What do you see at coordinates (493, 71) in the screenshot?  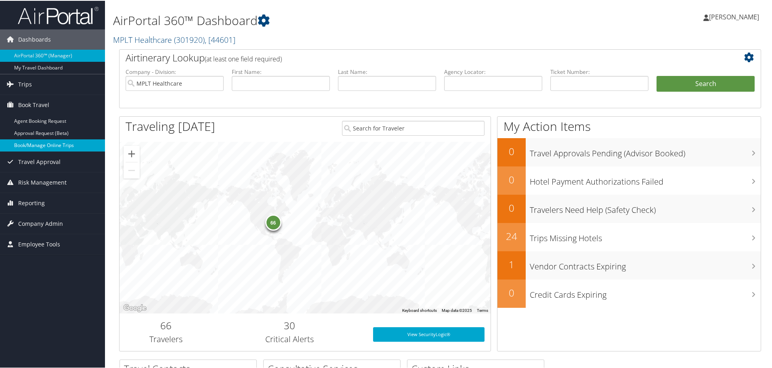 I see `label: Agency Locator:` at bounding box center [493, 71].